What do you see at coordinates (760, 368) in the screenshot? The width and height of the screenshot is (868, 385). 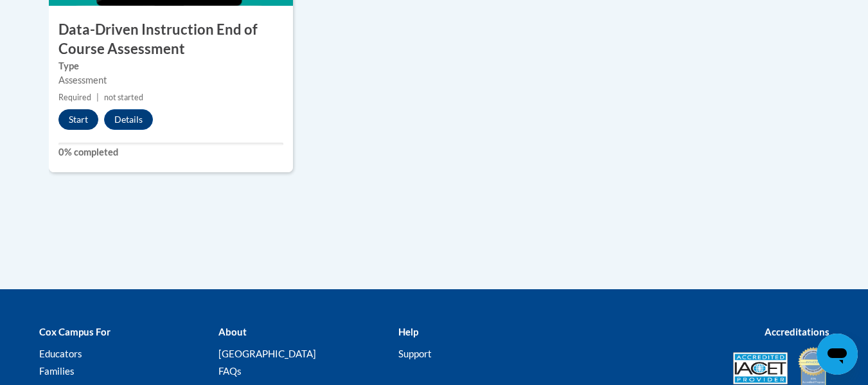 I see `img: Accredited IACET® Provider` at bounding box center [760, 368].